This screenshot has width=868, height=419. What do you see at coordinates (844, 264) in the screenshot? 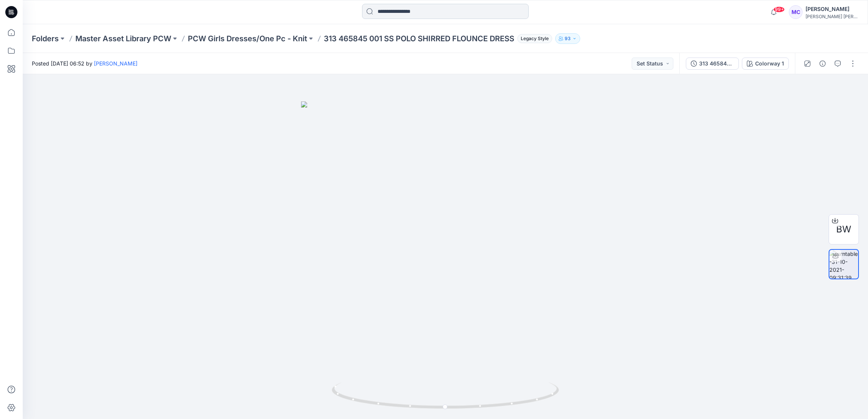
I see `img: turntable-31-10-2021-09:31:39` at bounding box center [844, 264].